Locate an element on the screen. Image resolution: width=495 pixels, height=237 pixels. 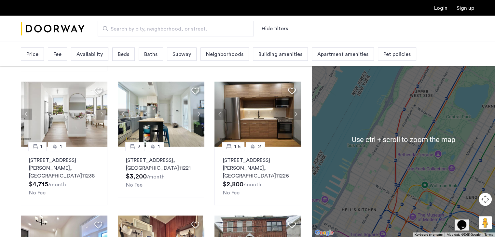
a: Cazamio Logo is located at coordinates (53, 29).